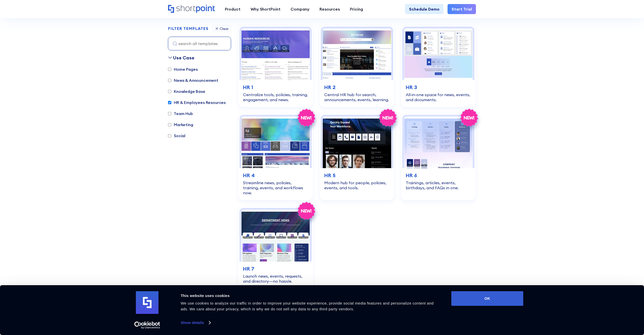 The width and height of the screenshot is (644, 335). Describe the element at coordinates (276, 87) in the screenshot. I see `h3: HR 1` at that location.